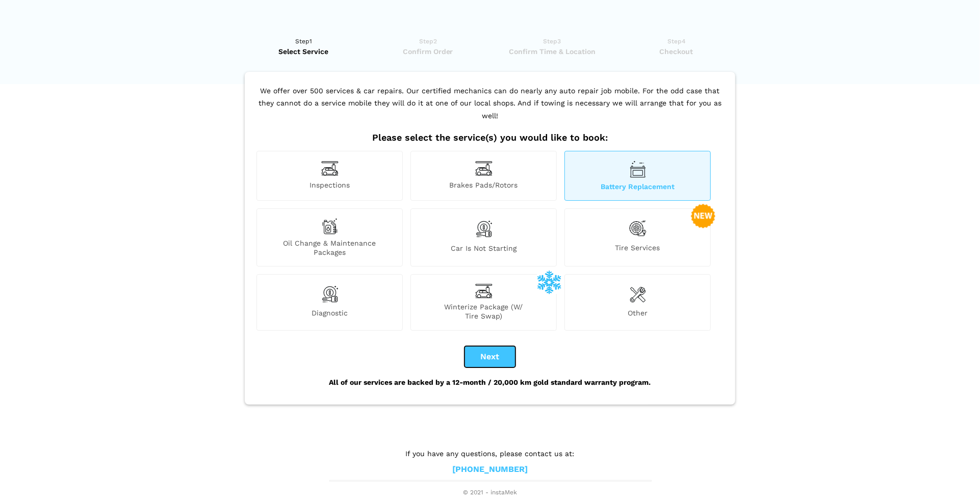 The width and height of the screenshot is (980, 502). What do you see at coordinates (552, 46) in the screenshot?
I see `a: Step3` at bounding box center [552, 46].